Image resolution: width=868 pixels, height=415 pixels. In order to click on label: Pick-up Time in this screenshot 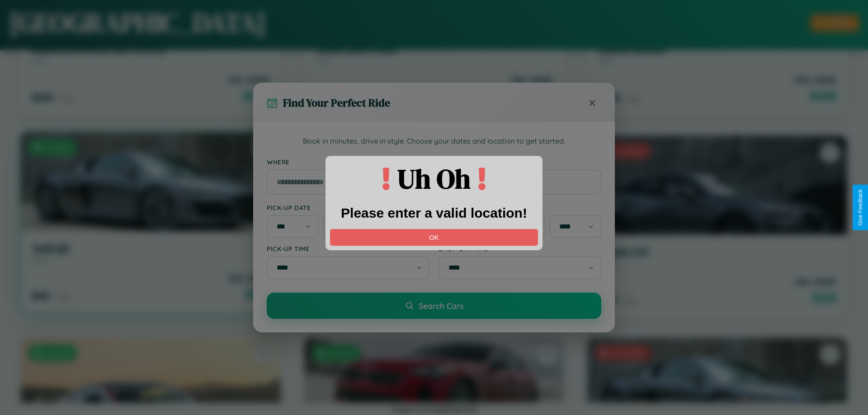, I will do `click(348, 248)`.